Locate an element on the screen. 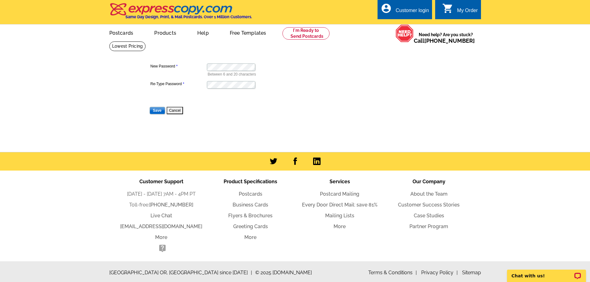 The width and height of the screenshot is (590, 282). label: New Password is located at coordinates (179, 66).